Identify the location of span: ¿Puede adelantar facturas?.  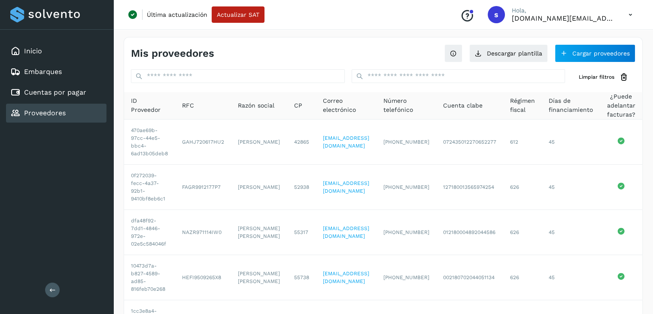
(621, 105).